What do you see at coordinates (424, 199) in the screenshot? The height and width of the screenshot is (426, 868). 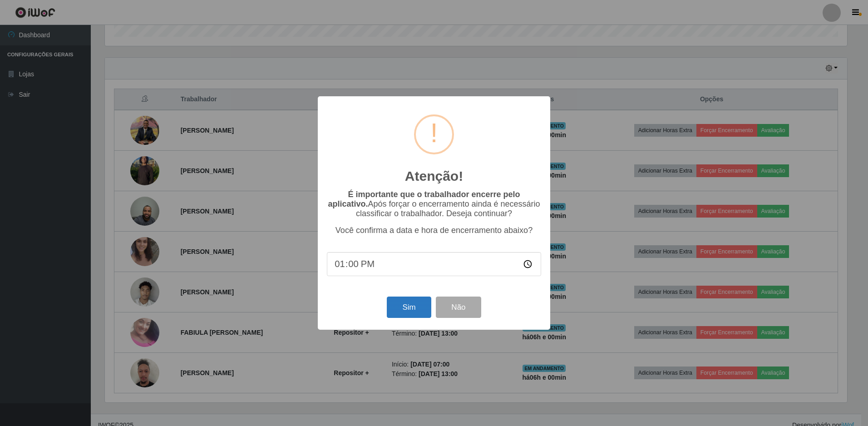 I see `b: É importante que o trabalhador encerre pelo aplicativo.` at bounding box center [424, 199].